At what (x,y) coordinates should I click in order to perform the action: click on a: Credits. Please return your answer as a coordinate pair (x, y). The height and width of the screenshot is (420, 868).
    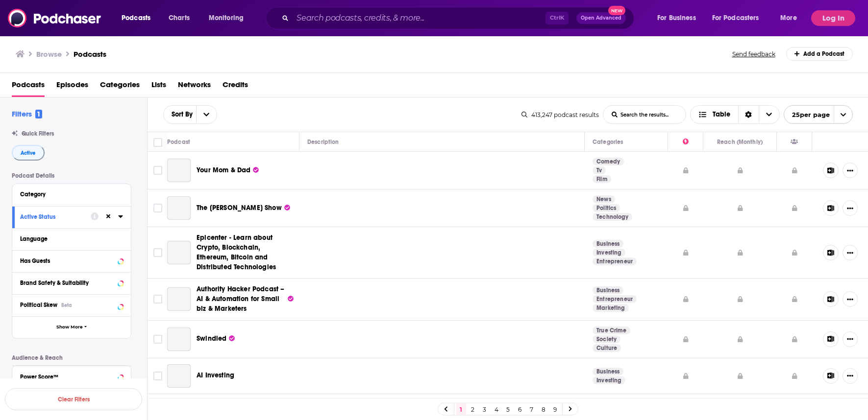
    Looking at the image, I should click on (235, 87).